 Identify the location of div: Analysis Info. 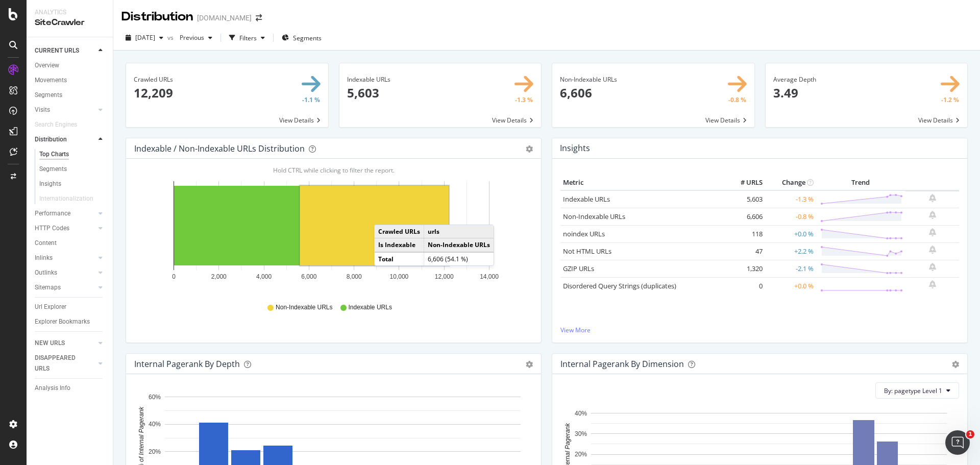
(53, 389).